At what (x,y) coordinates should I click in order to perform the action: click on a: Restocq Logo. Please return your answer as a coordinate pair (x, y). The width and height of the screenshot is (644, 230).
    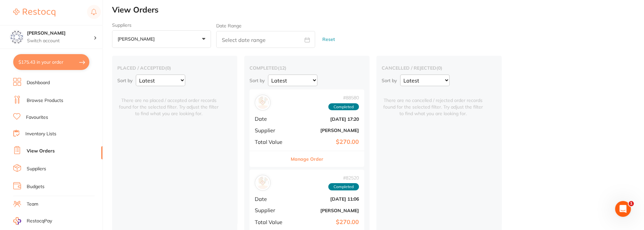
    Looking at the image, I should click on (35, 13).